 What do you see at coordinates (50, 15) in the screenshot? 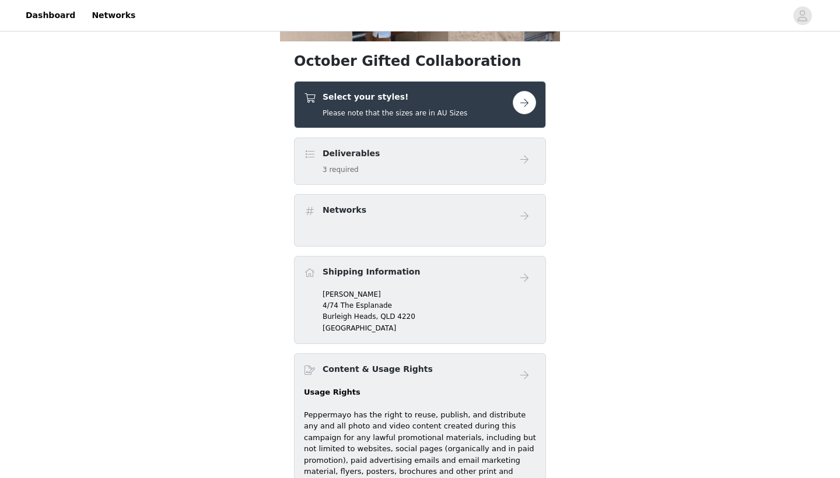
I see `a: Dashboard` at bounding box center [50, 15].